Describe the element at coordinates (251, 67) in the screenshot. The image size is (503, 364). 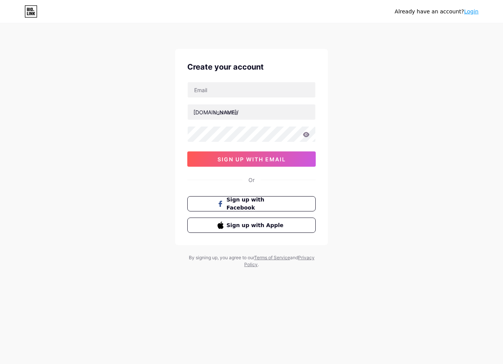
I see `div: Create your account` at that location.